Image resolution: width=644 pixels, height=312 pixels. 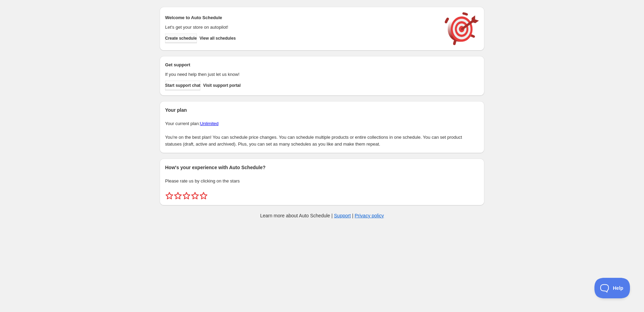 What do you see at coordinates (181, 39) in the screenshot?
I see `span: Create schedule` at bounding box center [181, 39].